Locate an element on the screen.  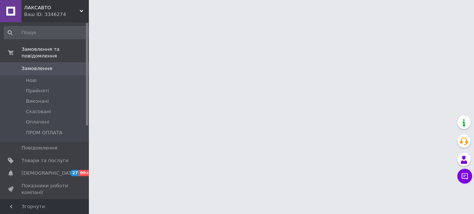
span: Замовлення та повідомлення is located at coordinates (55, 53).